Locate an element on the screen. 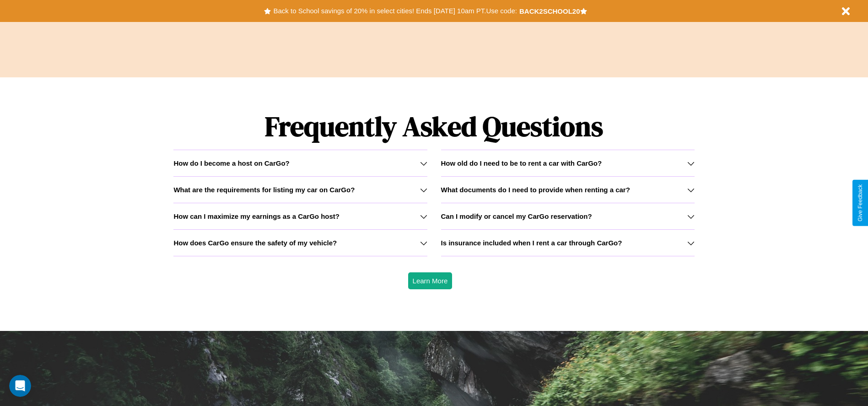 This screenshot has height=406, width=868. h3: Can I modify or cancel my CarGo reservation? is located at coordinates (517, 216).